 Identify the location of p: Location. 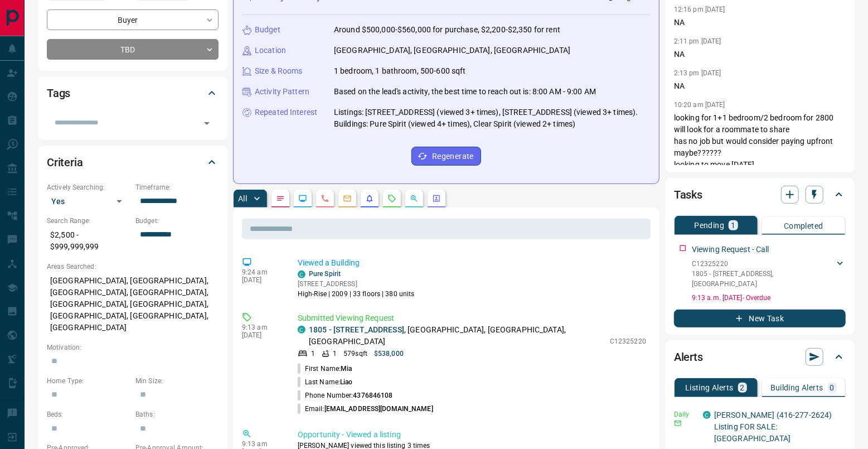
(270, 50).